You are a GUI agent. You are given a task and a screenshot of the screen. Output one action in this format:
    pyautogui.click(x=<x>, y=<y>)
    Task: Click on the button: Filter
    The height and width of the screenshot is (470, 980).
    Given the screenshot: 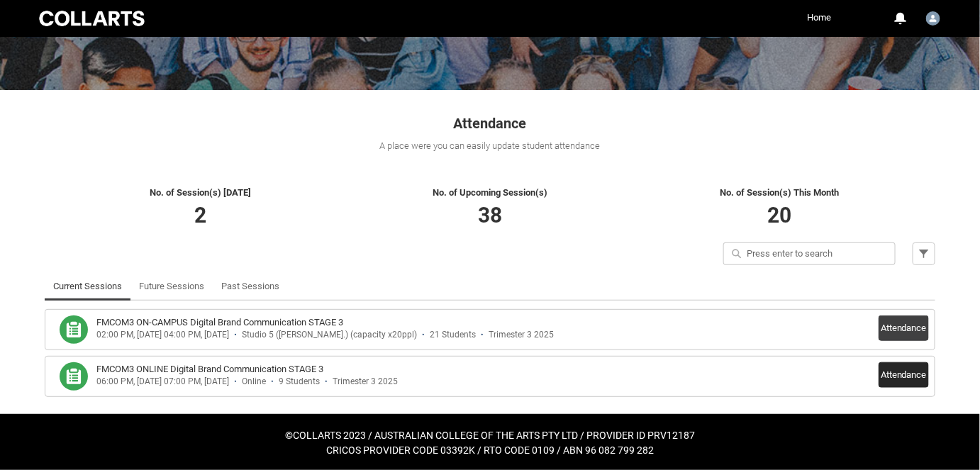 What is the action you would take?
    pyautogui.click(x=924, y=254)
    